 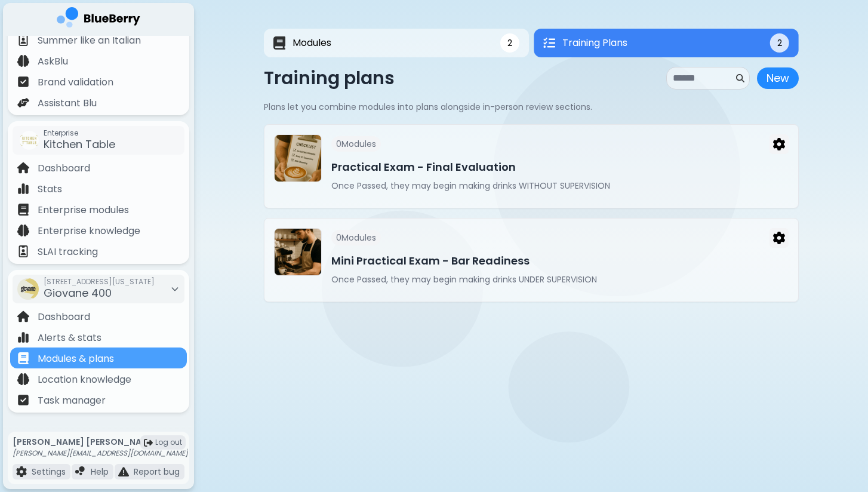 What do you see at coordinates (83, 210) in the screenshot?
I see `p: Enterprise modules` at bounding box center [83, 210].